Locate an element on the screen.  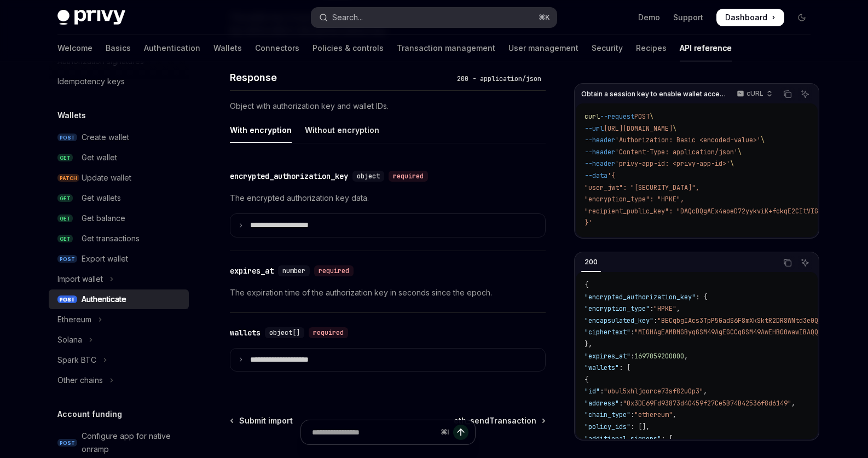
span: "ciphertext" is located at coordinates (608, 332).